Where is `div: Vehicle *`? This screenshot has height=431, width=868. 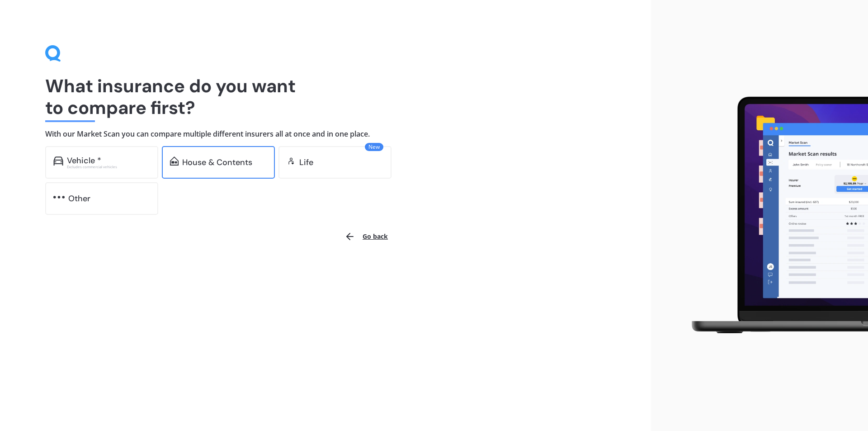 div: Vehicle * is located at coordinates (84, 161).